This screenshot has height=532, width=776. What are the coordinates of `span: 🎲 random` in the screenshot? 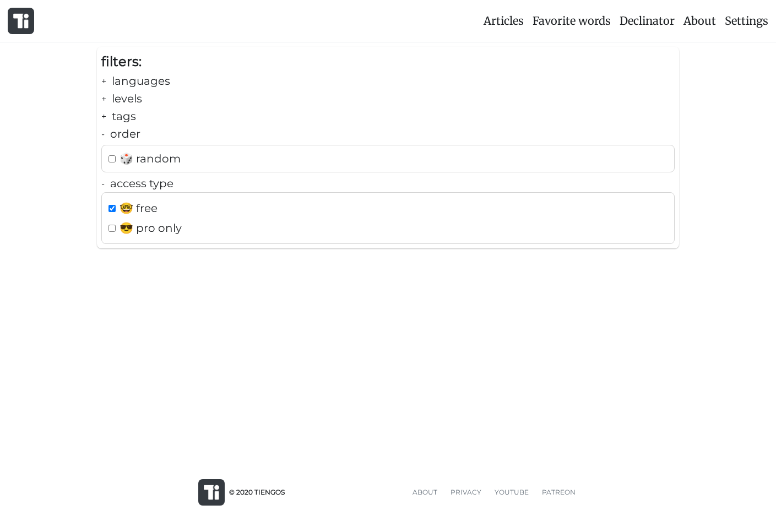 It's located at (150, 159).